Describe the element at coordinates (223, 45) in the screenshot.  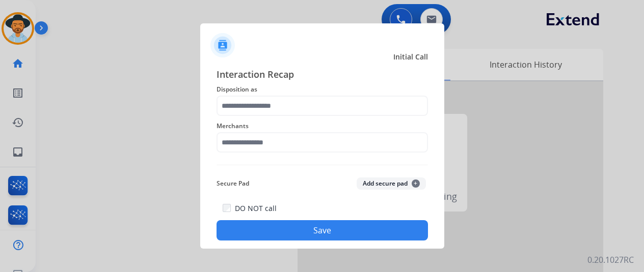
I see `img: contactIcon` at that location.